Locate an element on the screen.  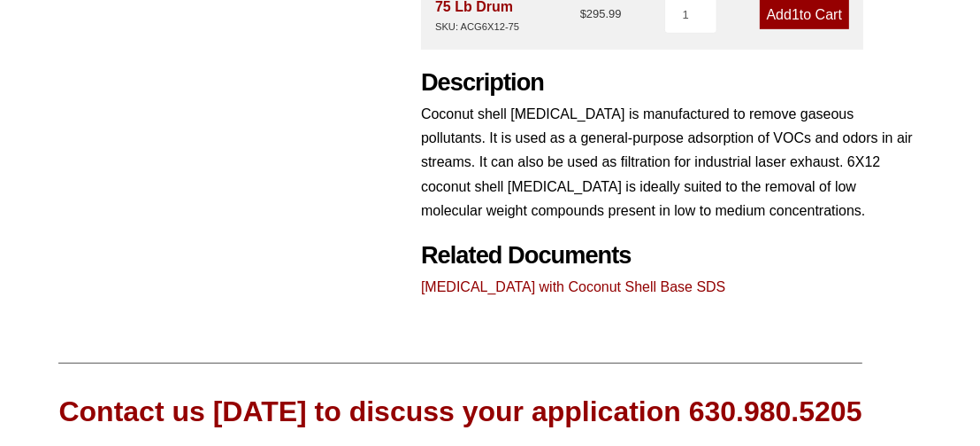
h2: Description is located at coordinates (672, 83).